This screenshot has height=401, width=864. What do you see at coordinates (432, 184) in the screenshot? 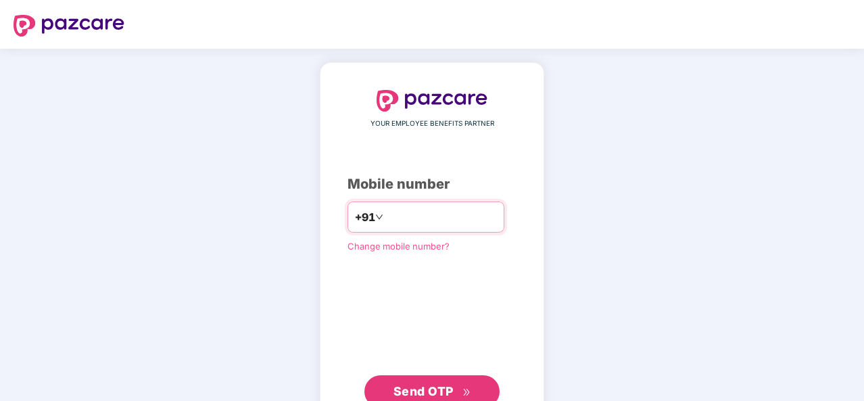
I see `div: Mobile number` at bounding box center [432, 184].